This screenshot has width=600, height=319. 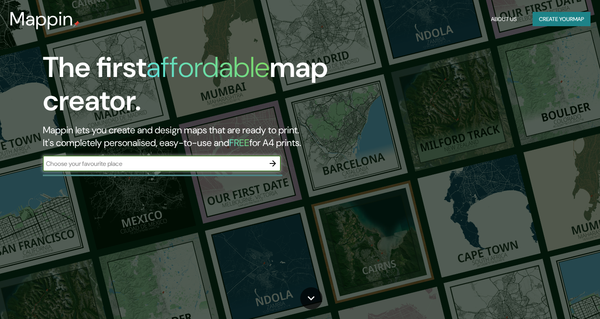 I want to click on button: Create yourmap, so click(x=561, y=19).